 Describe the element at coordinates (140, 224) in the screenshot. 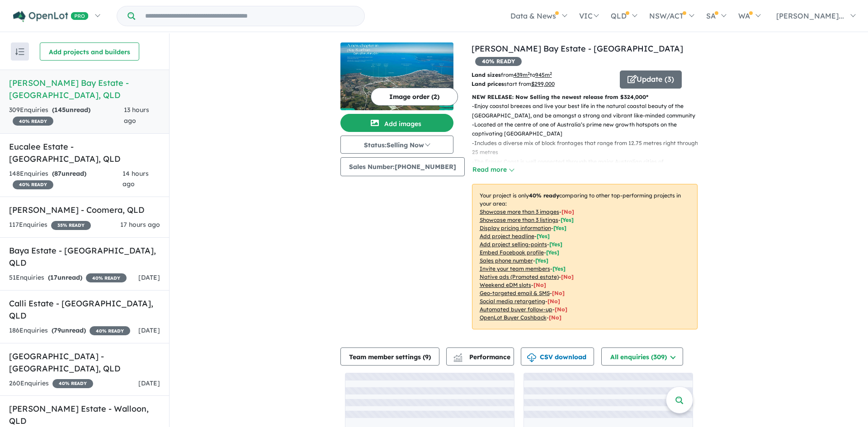

I see `span: 17 hours ago` at that location.